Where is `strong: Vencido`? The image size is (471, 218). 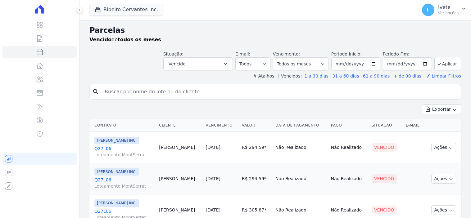 strong: Vencido is located at coordinates (100, 39).